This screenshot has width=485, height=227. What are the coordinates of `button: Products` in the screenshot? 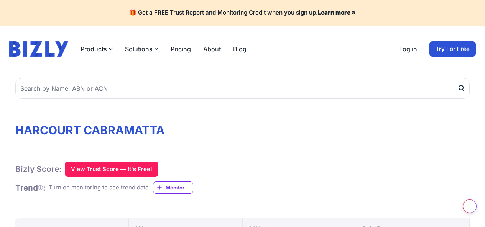 It's located at (97, 49).